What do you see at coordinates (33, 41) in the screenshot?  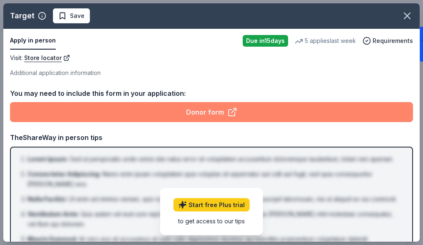 I see `button: Apply in person` at bounding box center [33, 41].